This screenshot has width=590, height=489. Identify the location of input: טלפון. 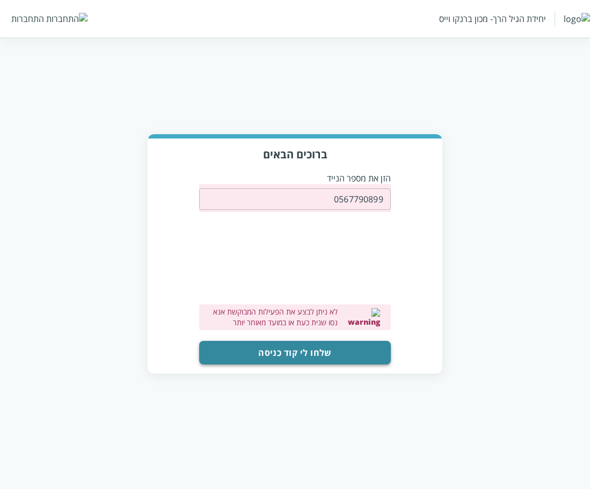
(295, 199).